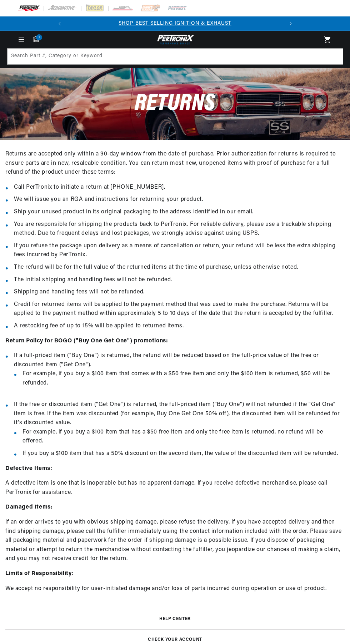 The height and width of the screenshot is (644, 350). I want to click on a: Help Center, so click(175, 619).